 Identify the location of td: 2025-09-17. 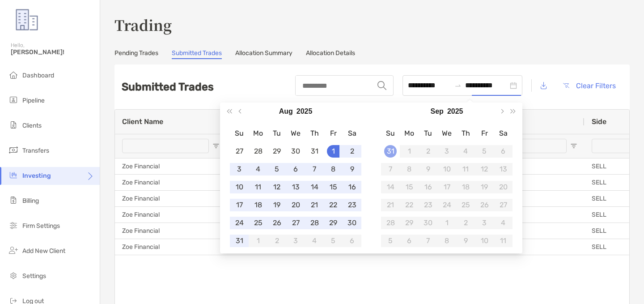
(447, 187).